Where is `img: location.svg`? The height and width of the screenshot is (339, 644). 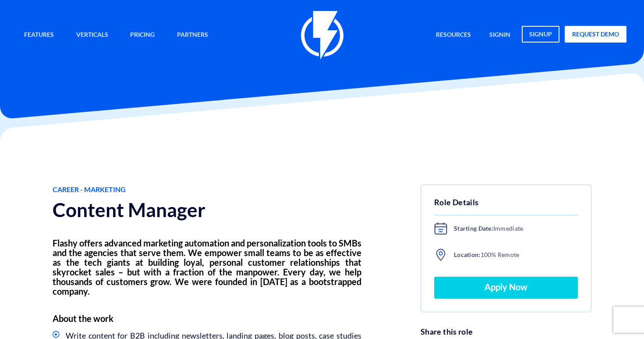 img: location.svg is located at coordinates (441, 255).